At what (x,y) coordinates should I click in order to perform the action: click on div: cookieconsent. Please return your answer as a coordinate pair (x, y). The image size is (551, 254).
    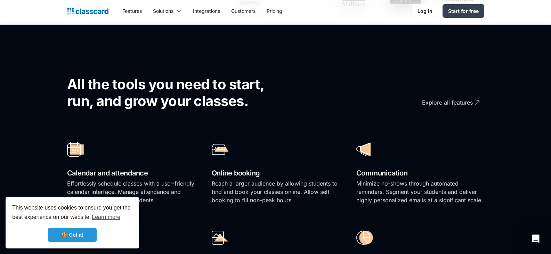
    Looking at the image, I should click on (72, 223).